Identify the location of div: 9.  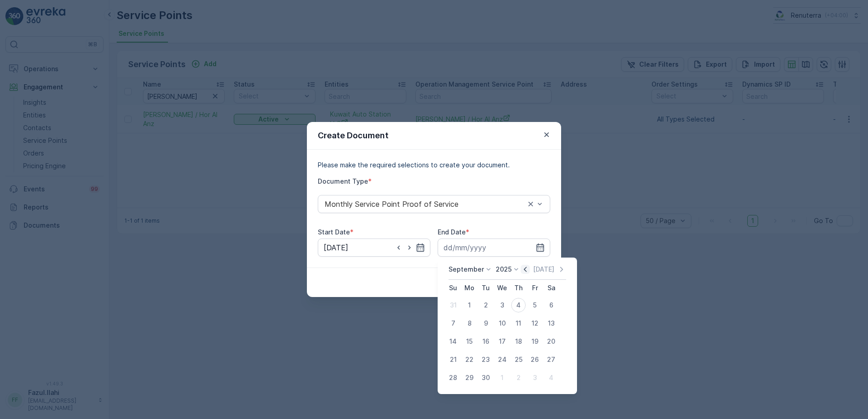
(486, 324).